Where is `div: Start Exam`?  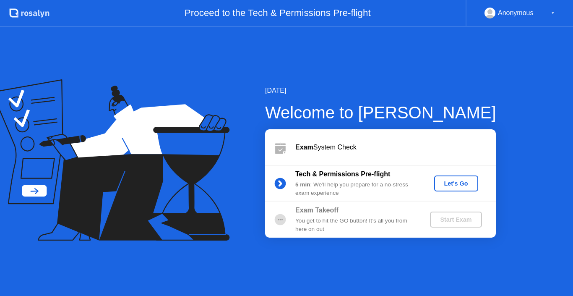
div: Start Exam is located at coordinates (456, 219).